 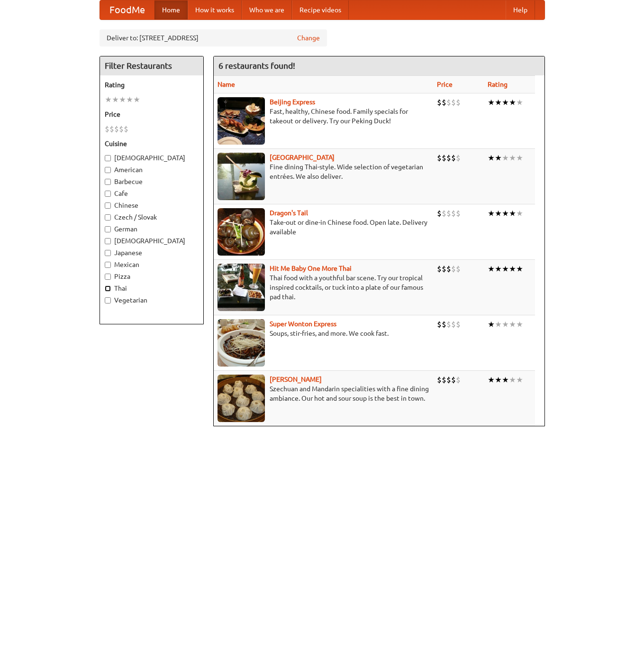 I want to click on a: Home, so click(x=171, y=10).